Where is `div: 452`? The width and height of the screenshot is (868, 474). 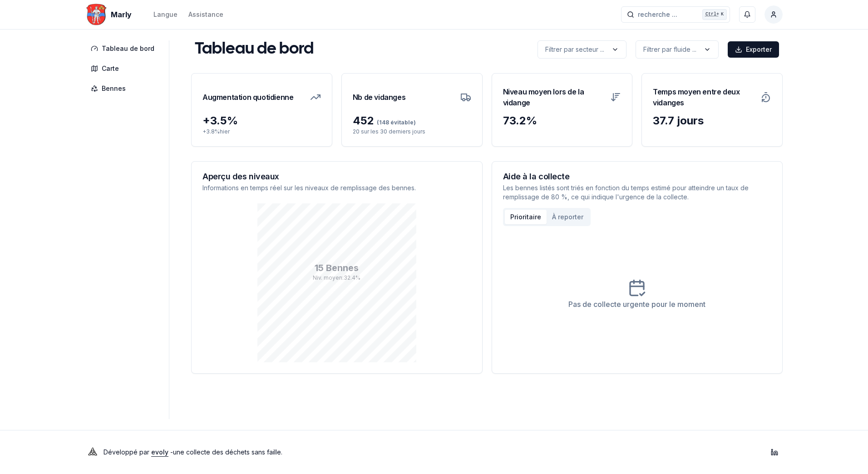
div: 452 is located at coordinates (412, 121).